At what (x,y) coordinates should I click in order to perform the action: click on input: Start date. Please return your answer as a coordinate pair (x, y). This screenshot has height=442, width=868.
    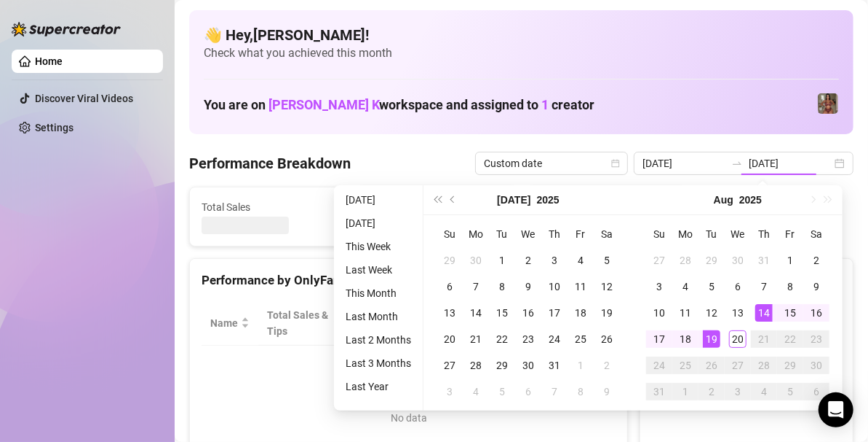
    Looking at the image, I should click on (685, 163).